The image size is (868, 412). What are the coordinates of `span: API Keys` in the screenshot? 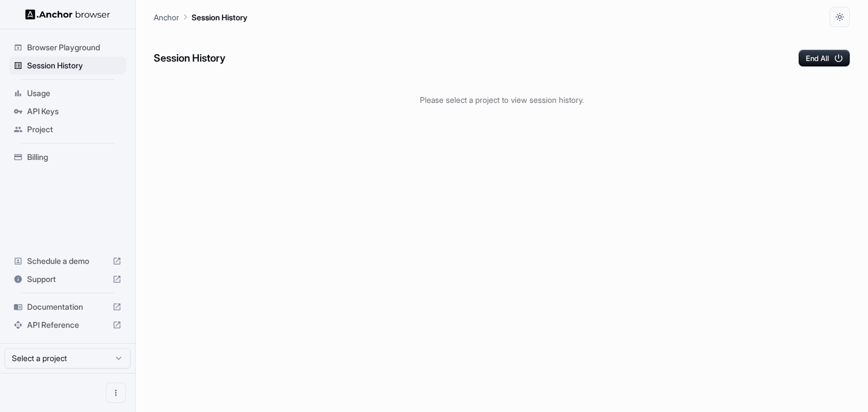 It's located at (74, 112).